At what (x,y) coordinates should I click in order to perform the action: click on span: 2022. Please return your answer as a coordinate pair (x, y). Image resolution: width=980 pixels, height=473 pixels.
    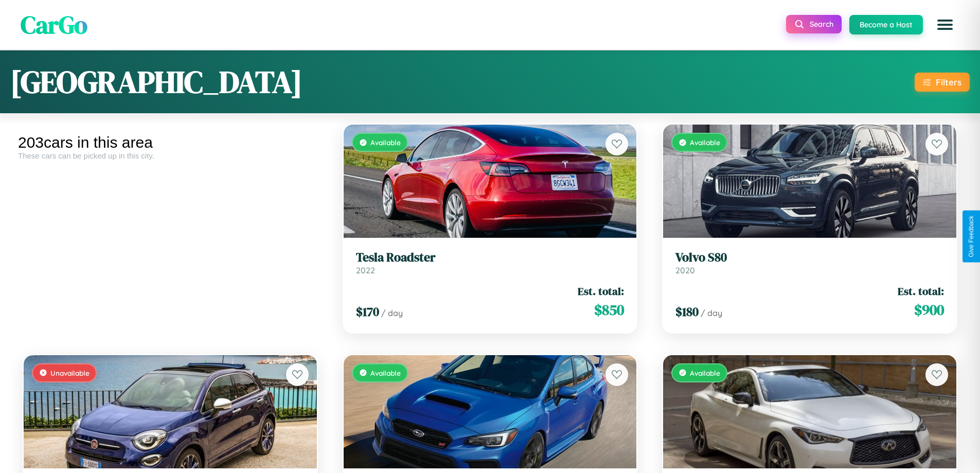
    Looking at the image, I should click on (365, 270).